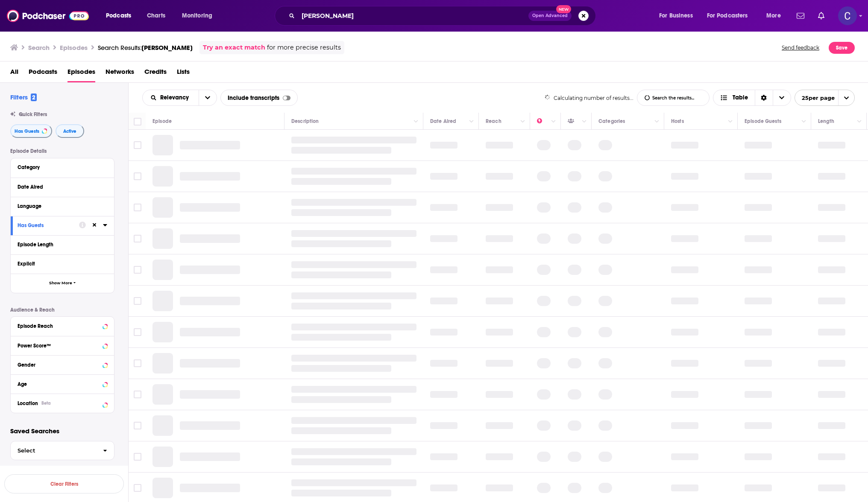 The width and height of the screenshot is (868, 502). What do you see at coordinates (59, 365) in the screenshot?
I see `div: Gender` at bounding box center [59, 365].